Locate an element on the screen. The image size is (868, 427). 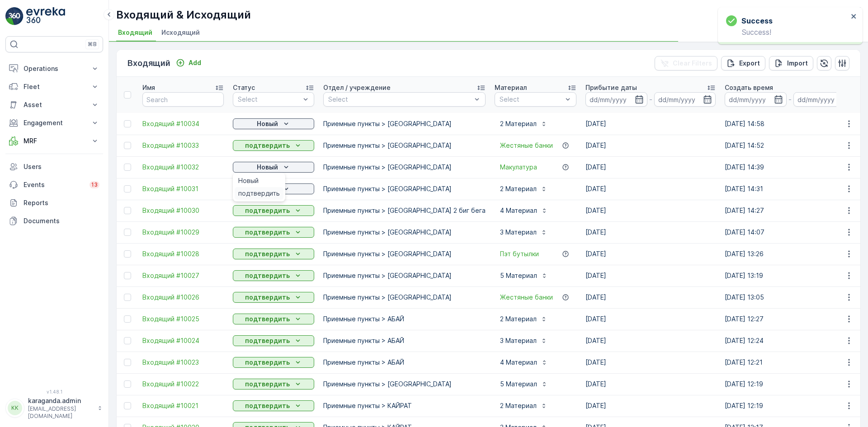
a: Входящий #10028 is located at coordinates (183, 254).